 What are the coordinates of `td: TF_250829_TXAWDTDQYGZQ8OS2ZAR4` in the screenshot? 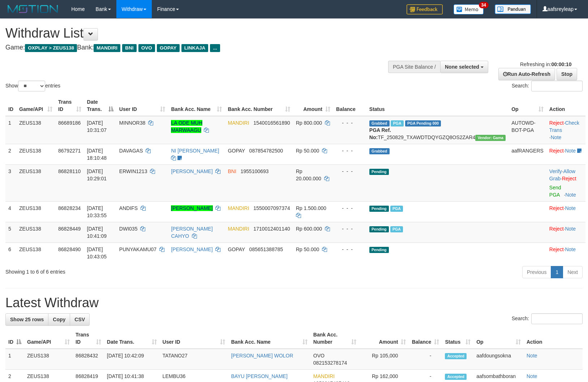 It's located at (437, 130).